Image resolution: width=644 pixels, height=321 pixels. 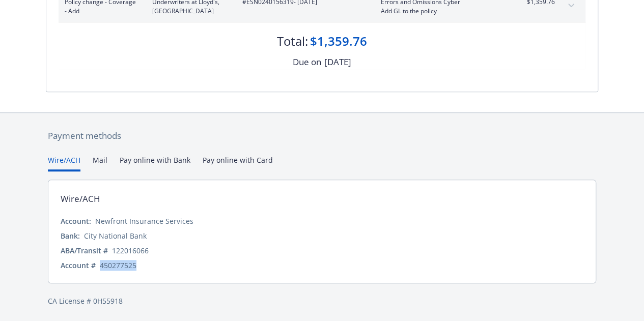 I want to click on div: Bank:, so click(x=70, y=236).